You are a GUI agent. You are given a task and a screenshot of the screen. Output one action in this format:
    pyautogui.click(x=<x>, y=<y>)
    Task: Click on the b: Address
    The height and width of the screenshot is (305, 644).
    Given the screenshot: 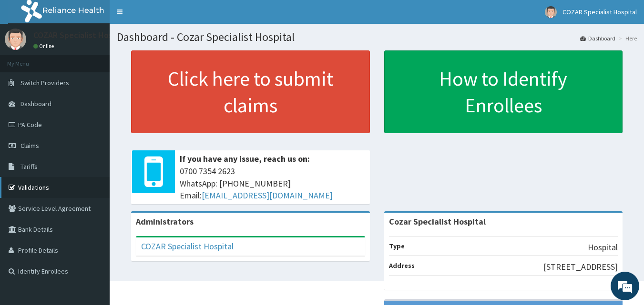 What is the action you would take?
    pyautogui.click(x=402, y=265)
    